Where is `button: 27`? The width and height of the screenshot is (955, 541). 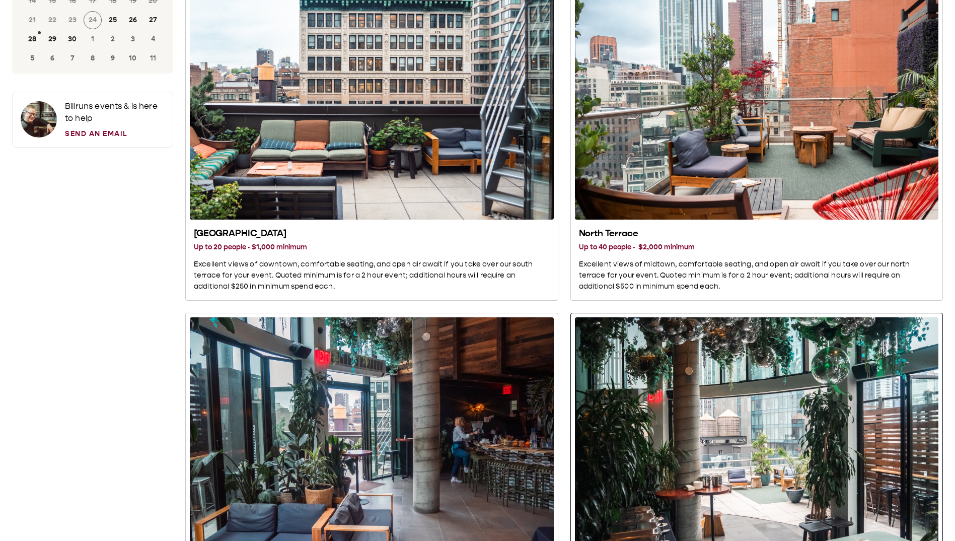 button: 27 is located at coordinates (153, 20).